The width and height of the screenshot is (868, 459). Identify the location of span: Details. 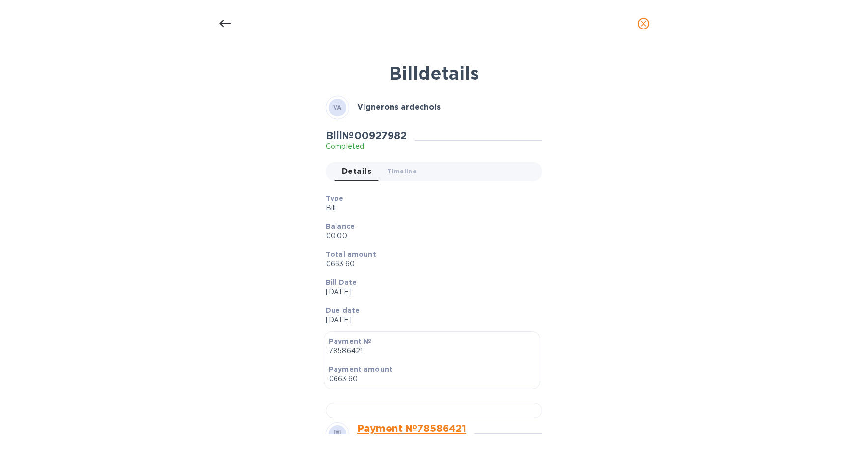
(356, 171).